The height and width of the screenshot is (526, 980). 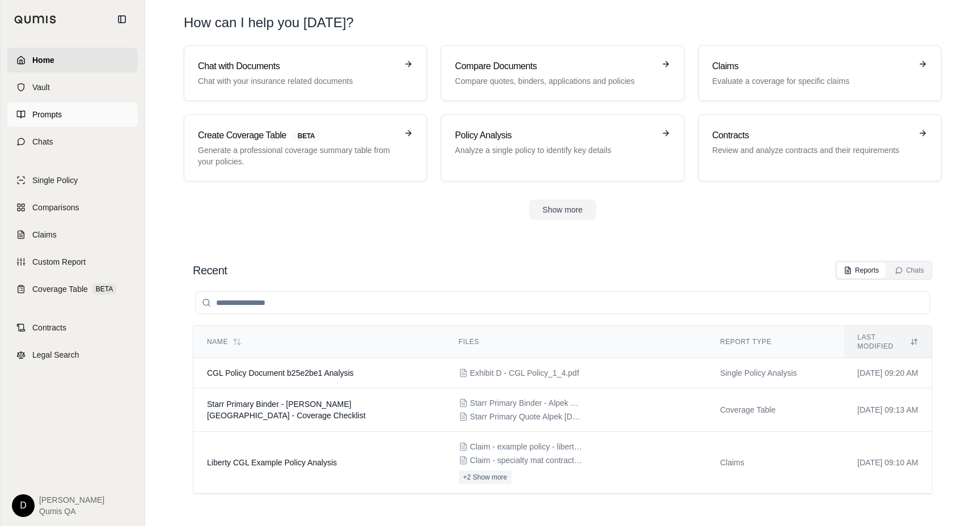 I want to click on h3: Create Coverage Table, so click(x=297, y=135).